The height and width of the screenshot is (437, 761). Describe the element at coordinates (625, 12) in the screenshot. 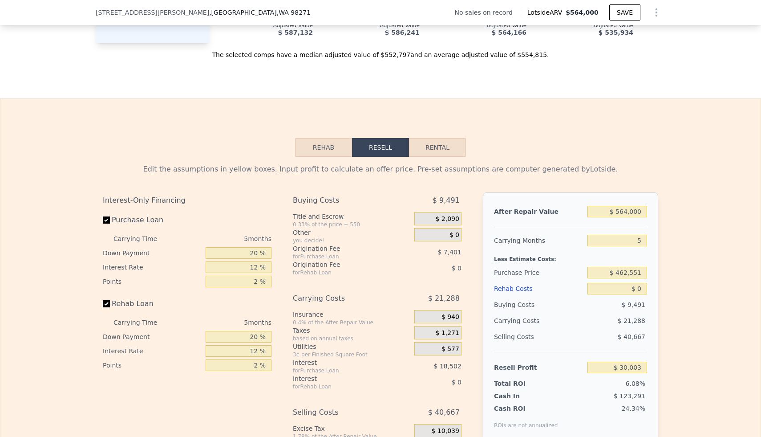

I see `button: SAVE` at that location.